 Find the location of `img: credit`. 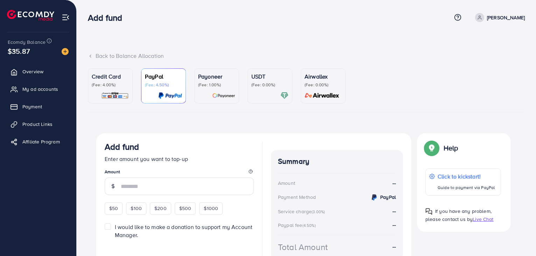

img: credit is located at coordinates (375, 197).